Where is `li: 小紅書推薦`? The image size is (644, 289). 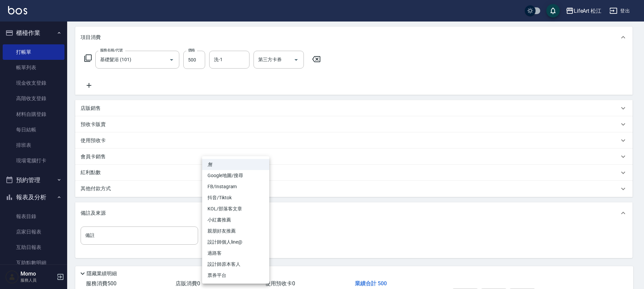 li: 小紅書推薦 is located at coordinates (236, 220).